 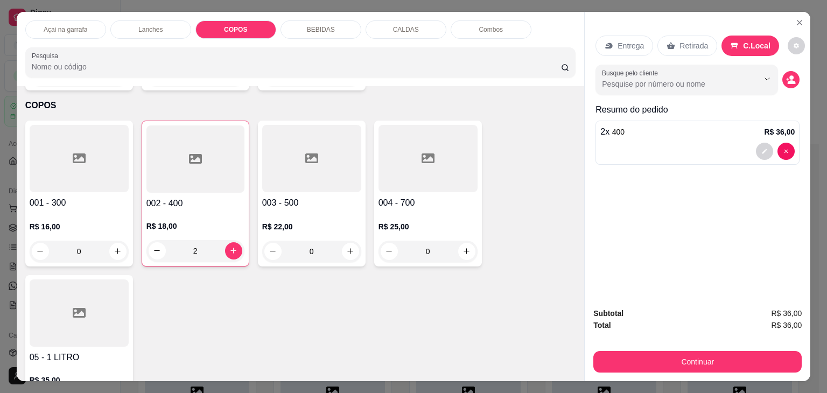 What do you see at coordinates (697, 362) in the screenshot?
I see `button: Continuar` at bounding box center [697, 362].